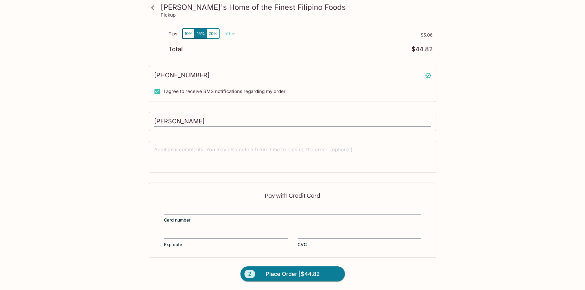 This screenshot has height=290, width=585. I want to click on p: $5.06, so click(334, 35).